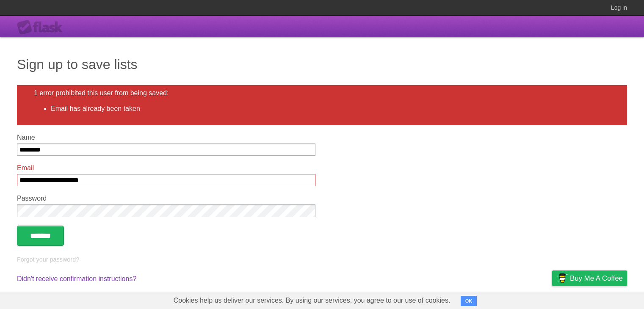 Image resolution: width=644 pixels, height=309 pixels. I want to click on h2: 1 error prohibited this user from being saved:, so click(322, 93).